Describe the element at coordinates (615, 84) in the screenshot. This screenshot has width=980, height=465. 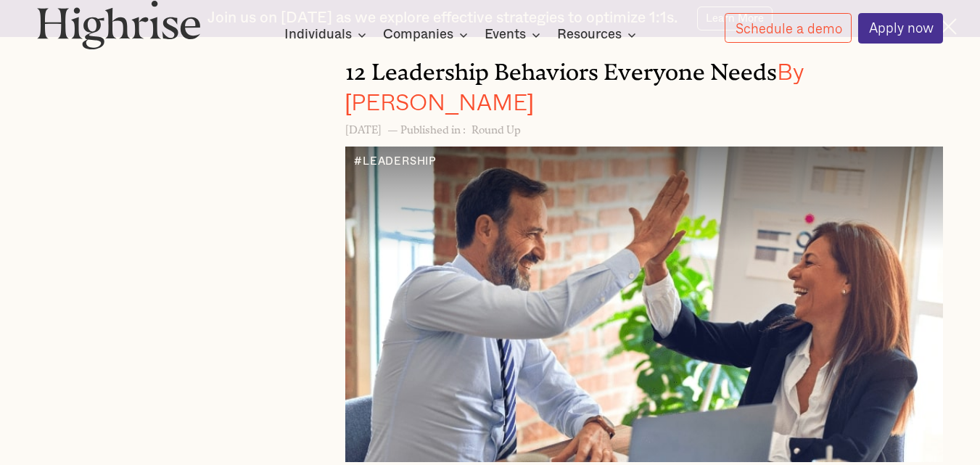
I see `h3: 12 Leadership Behaviors Everyone Needs` at that location.